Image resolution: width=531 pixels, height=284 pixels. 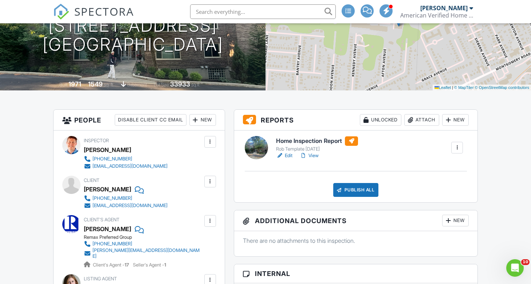 I want to click on h3: Additional Documents, so click(x=356, y=220).